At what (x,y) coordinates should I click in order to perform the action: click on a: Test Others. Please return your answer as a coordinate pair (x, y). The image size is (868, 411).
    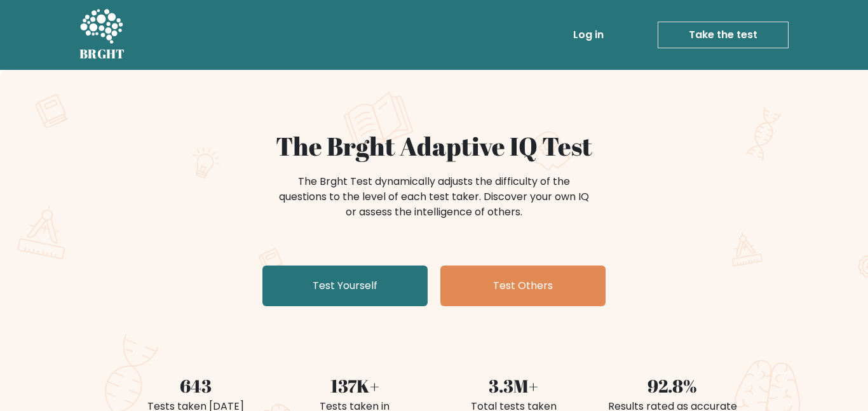
    Looking at the image, I should click on (523, 285).